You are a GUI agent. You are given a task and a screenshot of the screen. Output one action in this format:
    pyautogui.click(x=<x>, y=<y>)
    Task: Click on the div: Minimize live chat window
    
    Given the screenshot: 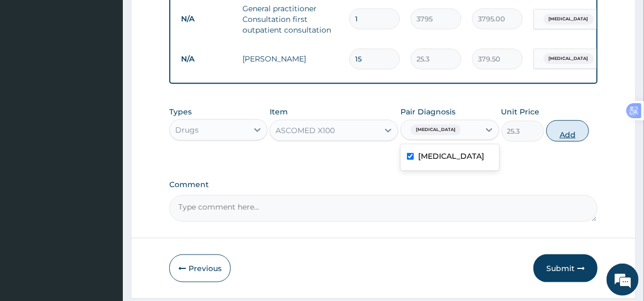 What is the action you would take?
    pyautogui.click(x=188, y=18)
    